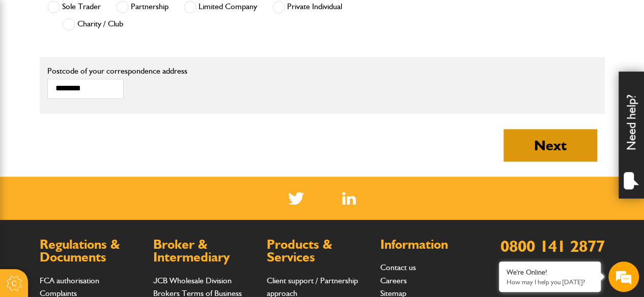 Image resolution: width=644 pixels, height=297 pixels. Describe the element at coordinates (393, 280) in the screenshot. I see `a: Careers` at that location.